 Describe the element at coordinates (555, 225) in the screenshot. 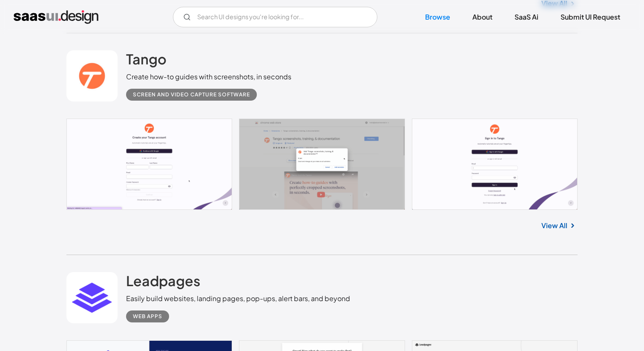

I see `a: View All` at that location.